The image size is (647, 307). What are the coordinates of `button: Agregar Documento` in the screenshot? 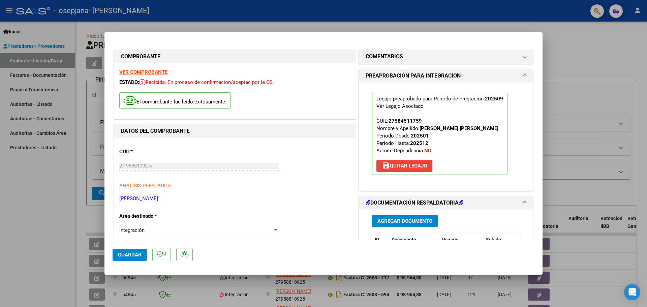 It's located at (404, 221).